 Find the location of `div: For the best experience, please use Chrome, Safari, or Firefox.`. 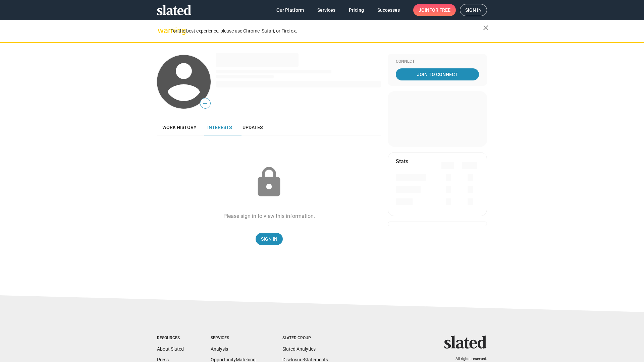

div: For the best experience, please use Chrome, Safari, or Firefox. is located at coordinates (327, 31).